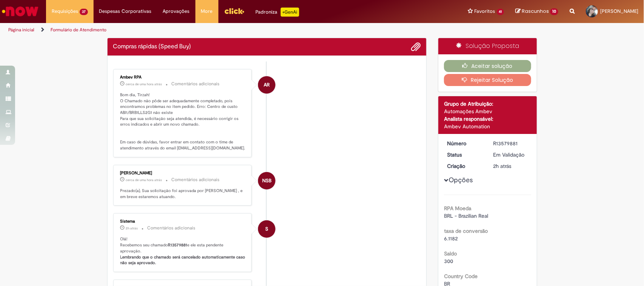 The height and width of the screenshot is (286, 644). What do you see at coordinates (267, 181) in the screenshot?
I see `span: NSB` at bounding box center [267, 181].